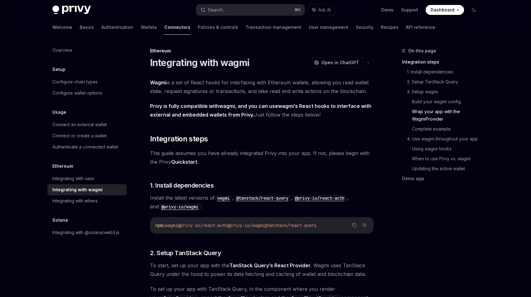 The height and width of the screenshot is (297, 531). I want to click on h5: Setup, so click(59, 69).